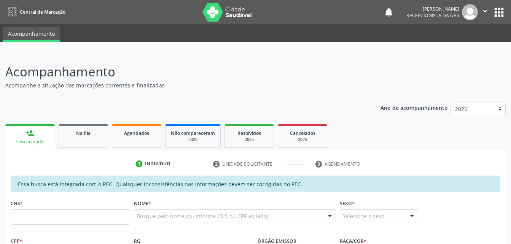 This screenshot has height=244, width=511. What do you see at coordinates (180, 85) in the screenshot?
I see `p: Acompanhe a situação das marcações correntes e finalizadas` at bounding box center [180, 85].